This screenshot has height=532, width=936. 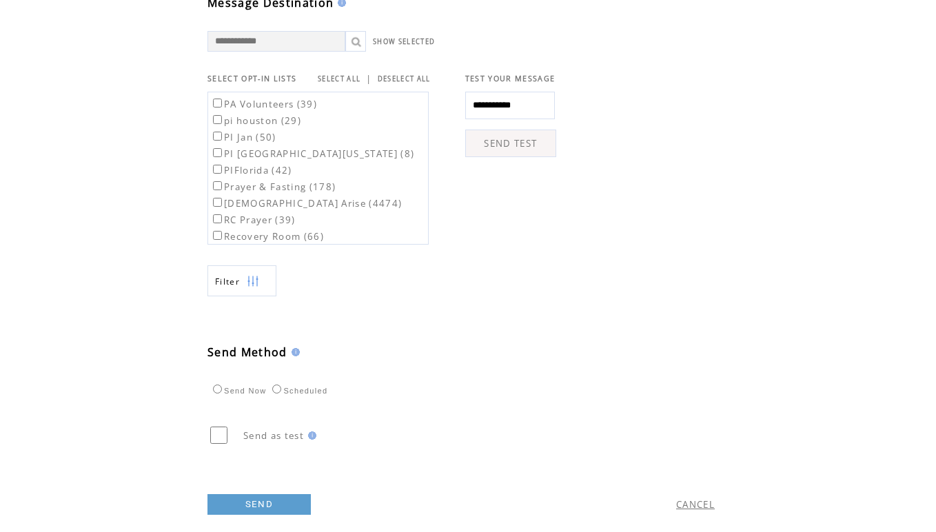 What do you see at coordinates (217, 235) in the screenshot?
I see `input: Recovery Room (66)` at bounding box center [217, 235].